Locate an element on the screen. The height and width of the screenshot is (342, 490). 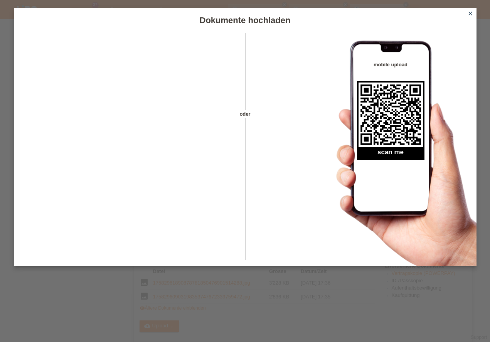
h2: scan me is located at coordinates (390, 154).